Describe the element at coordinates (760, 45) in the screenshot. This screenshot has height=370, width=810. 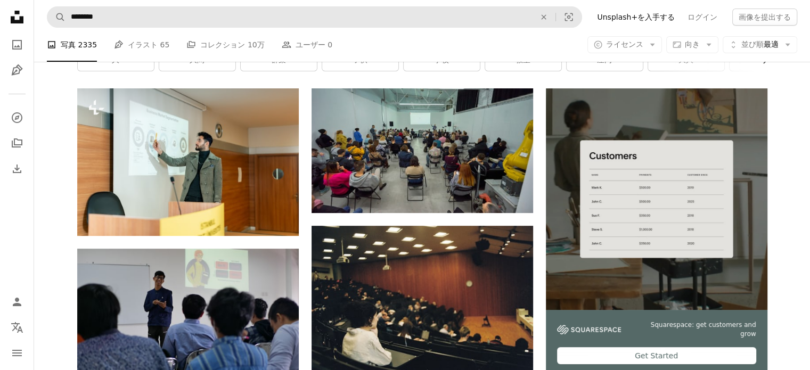
I see `span: 最適` at that location.